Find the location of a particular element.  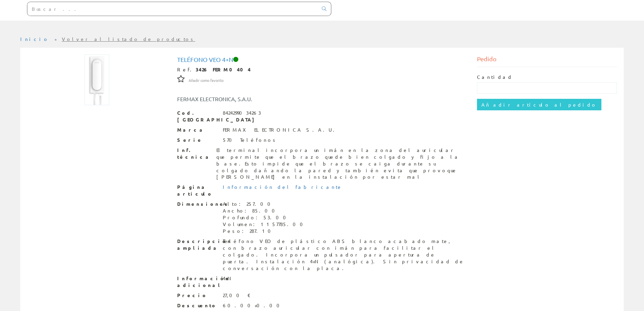

div: Ancho: 85.00 is located at coordinates (264, 211).